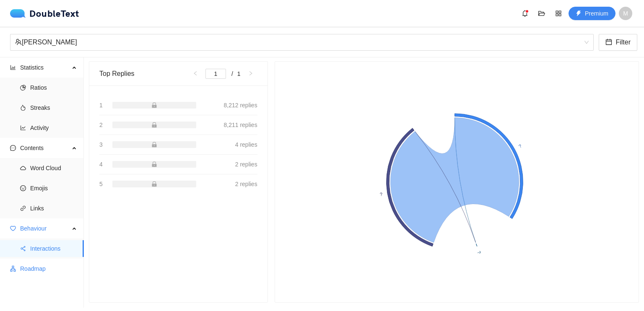 Image resolution: width=644 pixels, height=311 pixels. Describe the element at coordinates (196, 73) in the screenshot. I see `span: left` at that location.